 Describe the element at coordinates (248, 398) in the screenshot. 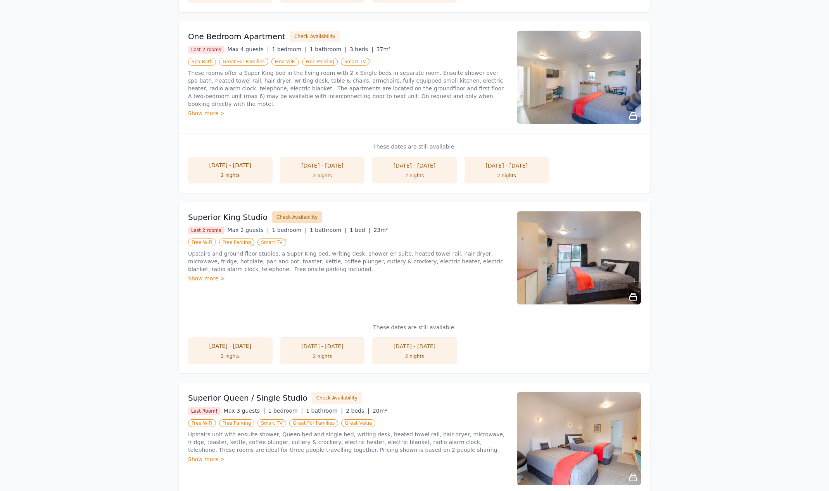

I see `h3: Superior Queen / Single Studio` at that location.